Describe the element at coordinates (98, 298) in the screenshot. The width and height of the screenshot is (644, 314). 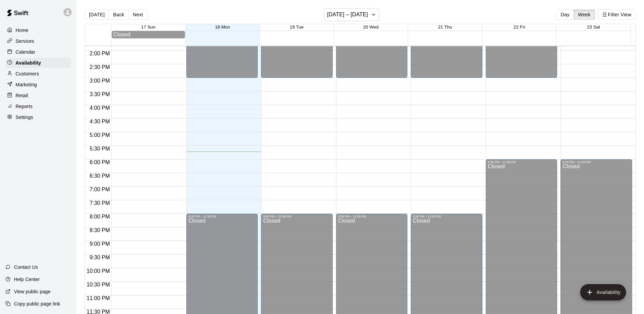
I see `span: 11:00 PM` at that location.